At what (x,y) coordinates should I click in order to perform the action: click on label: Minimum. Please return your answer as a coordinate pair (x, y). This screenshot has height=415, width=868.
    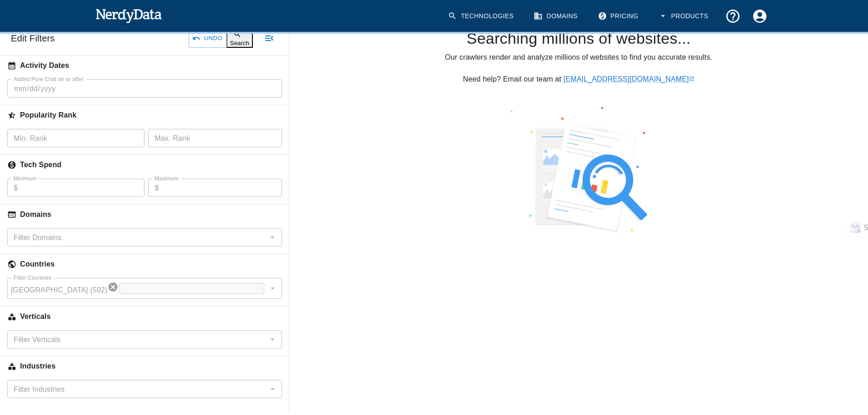
    Looking at the image, I should click on (24, 179).